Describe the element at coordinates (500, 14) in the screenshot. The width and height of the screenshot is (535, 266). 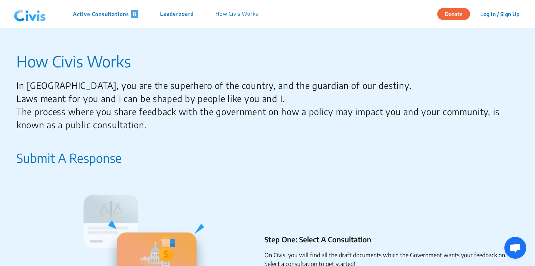
I see `button: Log In / Sign Up` at that location.